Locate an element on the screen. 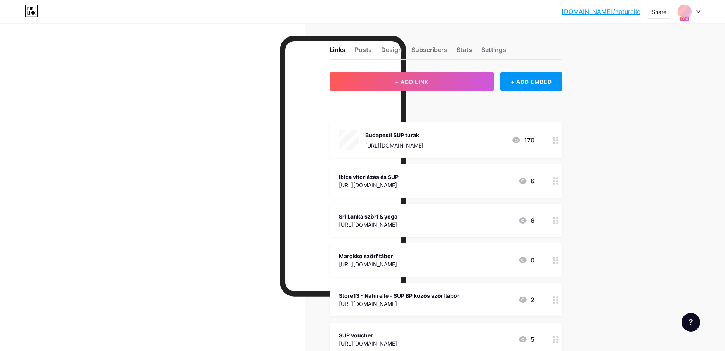  div: Marokkó szörf tábor is located at coordinates (368, 256).